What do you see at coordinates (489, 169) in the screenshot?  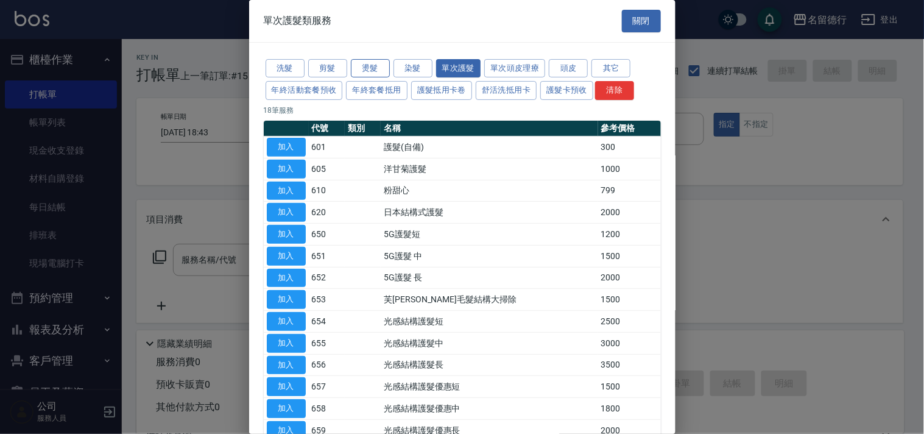 I see `td: 洋甘菊護髮` at bounding box center [489, 169].